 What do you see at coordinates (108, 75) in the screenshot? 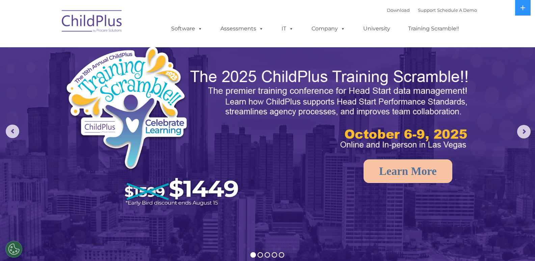
I see `span: Phone number` at bounding box center [108, 75].